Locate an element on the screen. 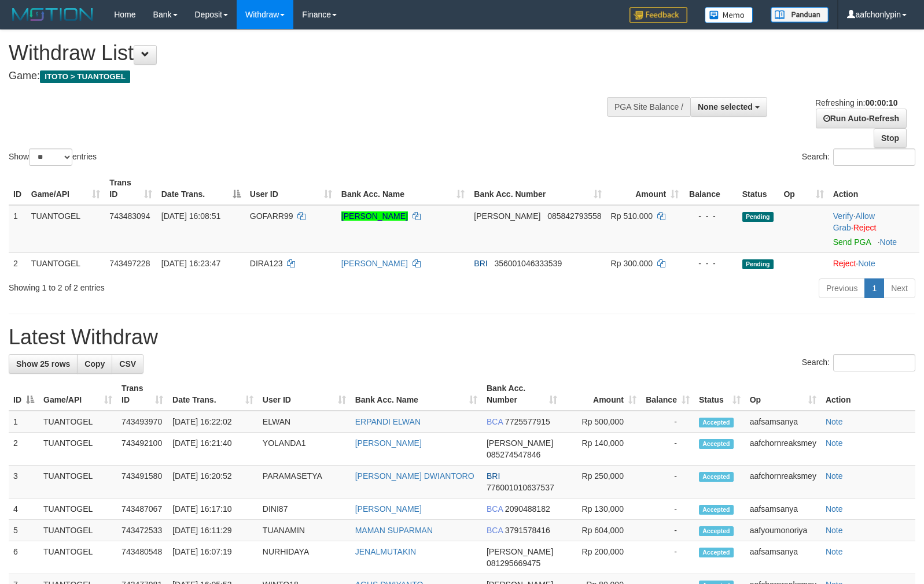 Image resolution: width=924 pixels, height=584 pixels. th: Date Trans.: activate to sort column descending is located at coordinates (201, 188).